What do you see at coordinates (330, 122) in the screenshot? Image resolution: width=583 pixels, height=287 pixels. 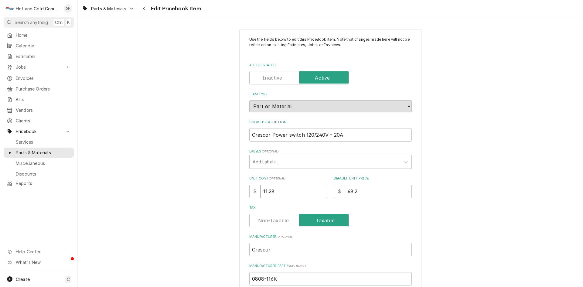 I see `label: Short Description` at bounding box center [330, 122].